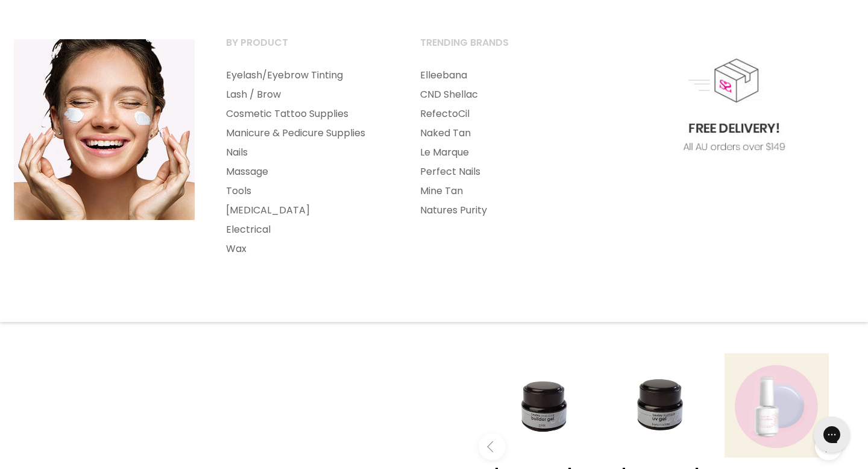 The image size is (868, 469). I want to click on a: Electrical, so click(307, 230).